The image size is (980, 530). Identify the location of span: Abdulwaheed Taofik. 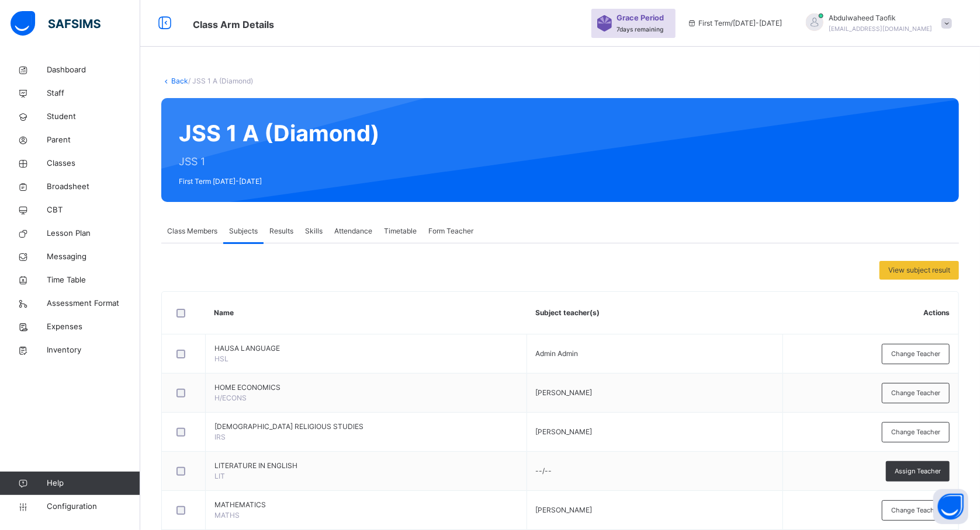
(880, 18).